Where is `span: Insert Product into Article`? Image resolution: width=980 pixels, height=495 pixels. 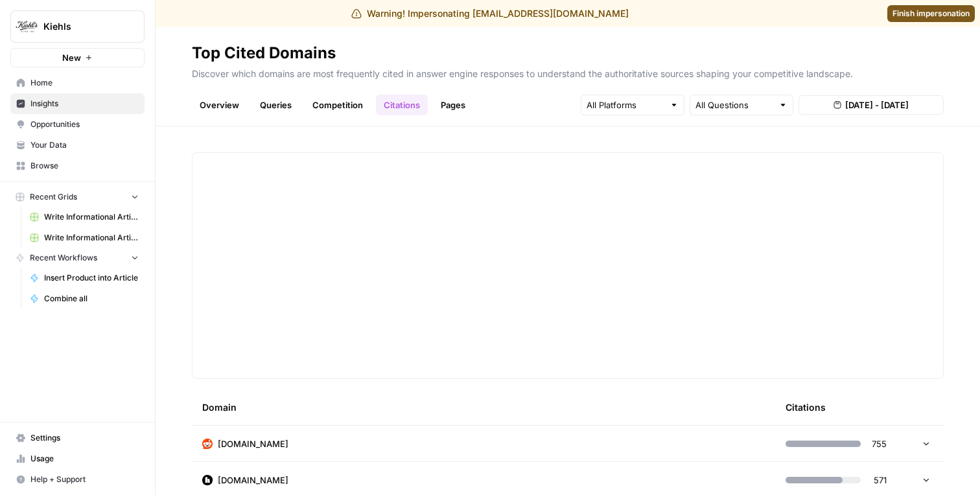
span: Insert Product into Article is located at coordinates (91, 278).